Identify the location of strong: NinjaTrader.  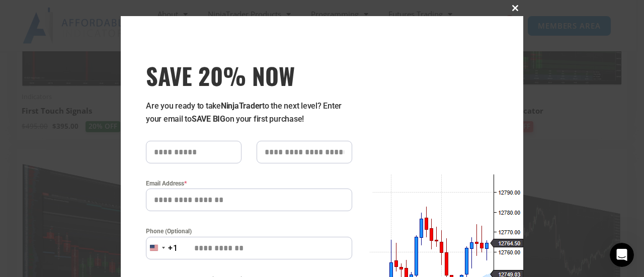
(241, 106).